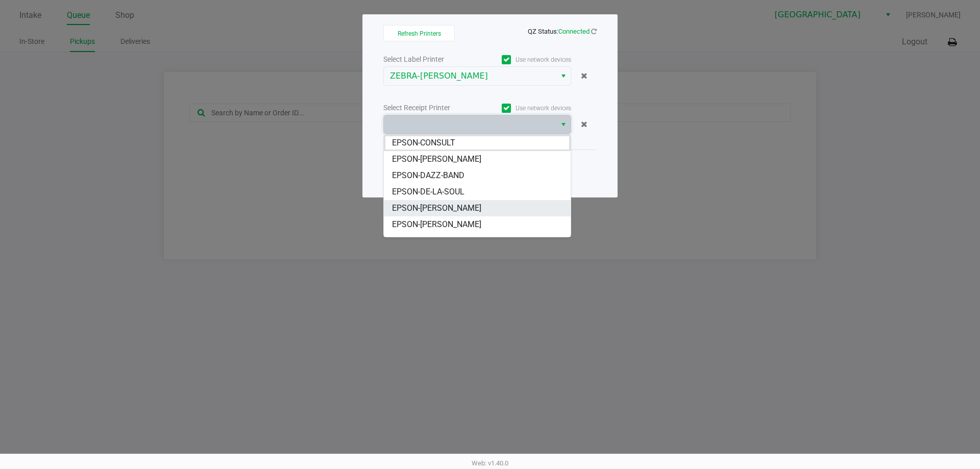 This screenshot has width=980, height=469. What do you see at coordinates (562, 31) in the screenshot?
I see `span: QZ Status:` at bounding box center [562, 31].